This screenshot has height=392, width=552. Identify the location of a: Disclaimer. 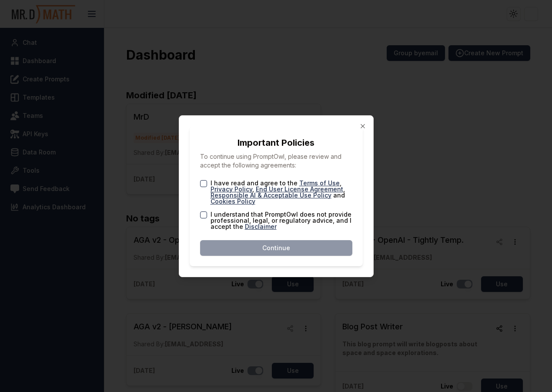
(260, 226).